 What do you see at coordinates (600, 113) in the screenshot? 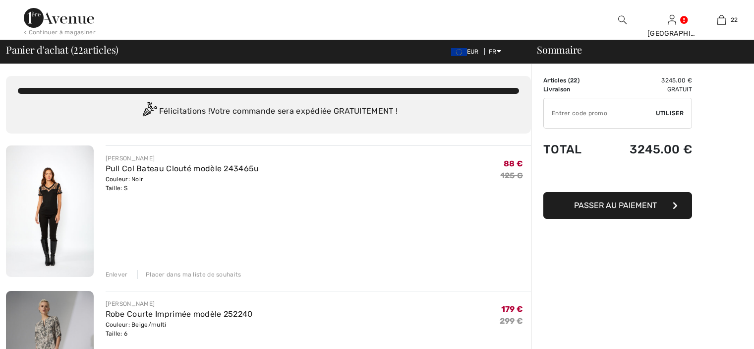
I see `input: Code promo` at bounding box center [600, 113].